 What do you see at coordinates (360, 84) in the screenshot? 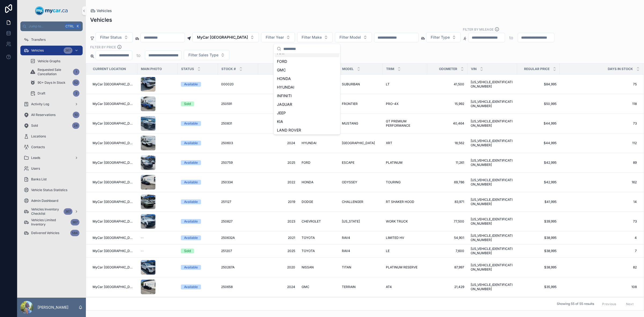
I see `a: SUBURBAN` at bounding box center [360, 84].